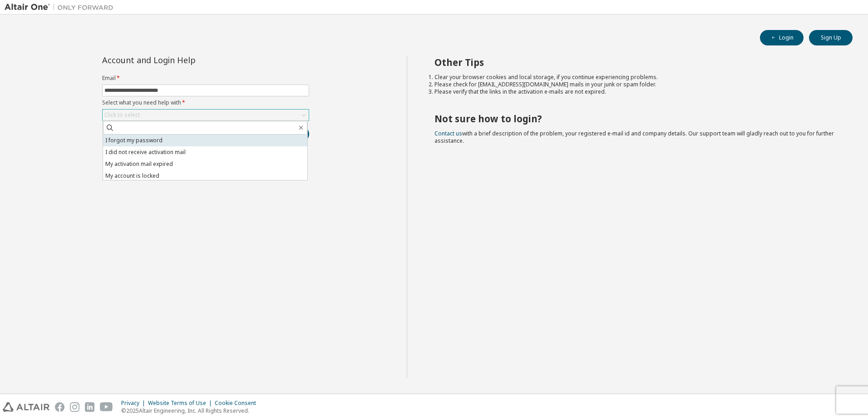  I want to click on li: I forgot my password, so click(205, 140).